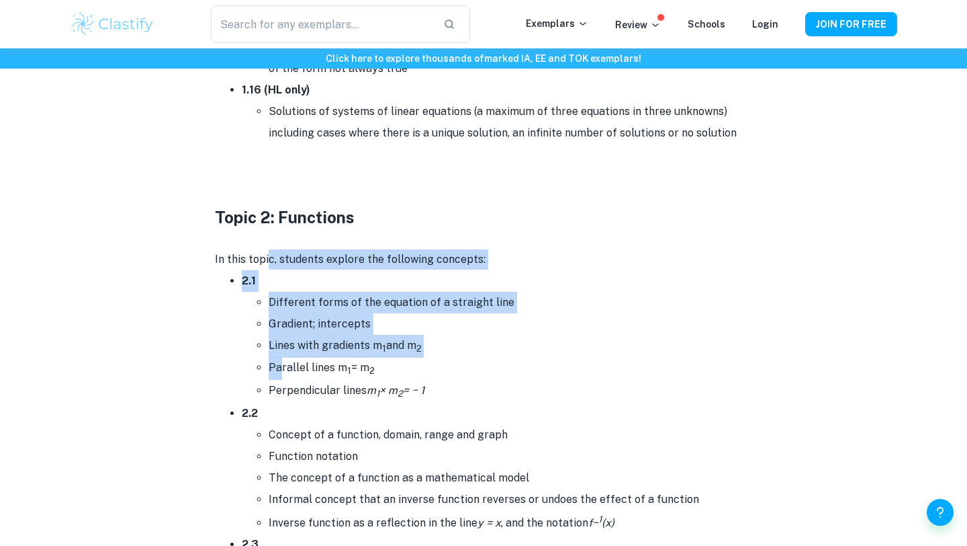  What do you see at coordinates (484, 259) in the screenshot?
I see `p: In this topic, students explore the following concepts:` at bounding box center [484, 259].